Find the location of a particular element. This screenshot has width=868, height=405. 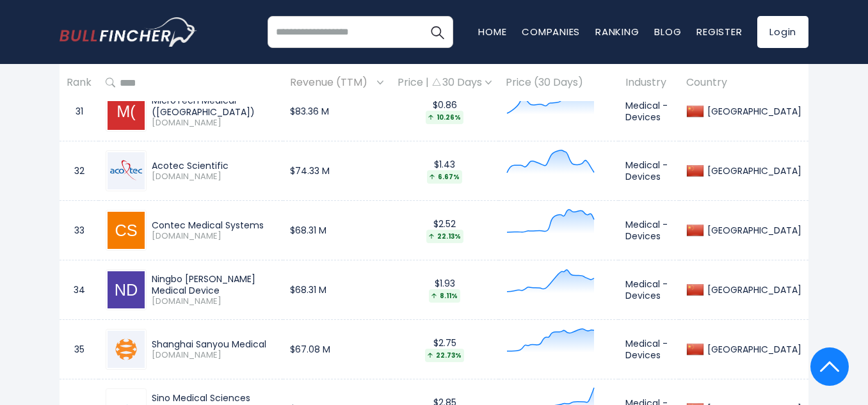

div: $1.43 is located at coordinates (444, 171).